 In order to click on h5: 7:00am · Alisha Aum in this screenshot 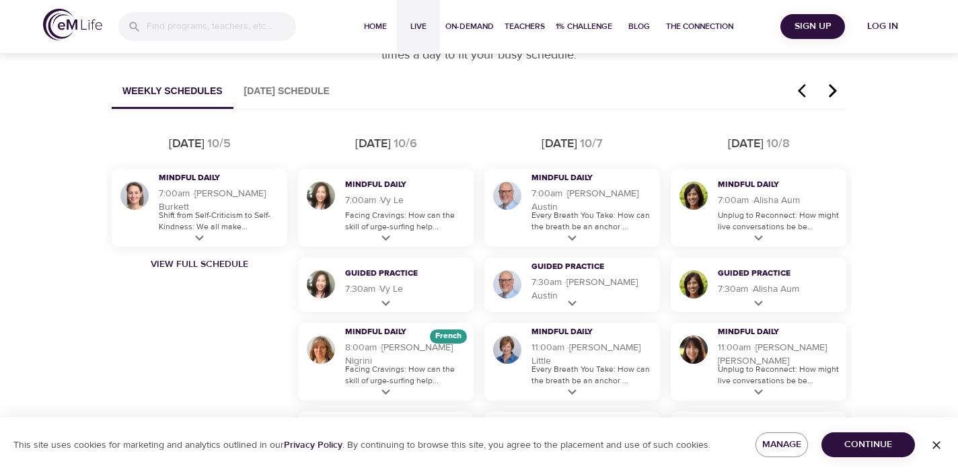, I will do `click(778, 200)`.